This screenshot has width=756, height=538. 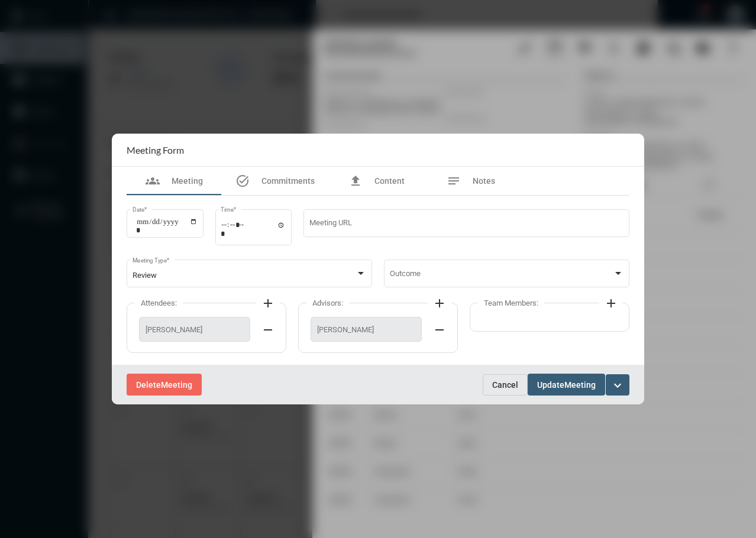 What do you see at coordinates (328, 303) in the screenshot?
I see `label: Advisors:` at bounding box center [328, 303].